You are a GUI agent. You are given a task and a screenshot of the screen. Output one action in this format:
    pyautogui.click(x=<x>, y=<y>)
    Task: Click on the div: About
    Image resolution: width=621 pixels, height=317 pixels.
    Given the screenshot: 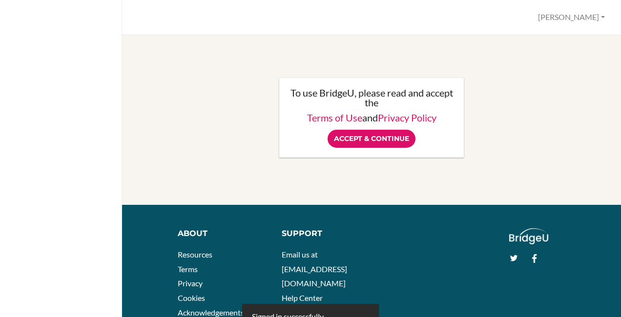 What is the action you would take?
    pyautogui.click(x=223, y=234)
    